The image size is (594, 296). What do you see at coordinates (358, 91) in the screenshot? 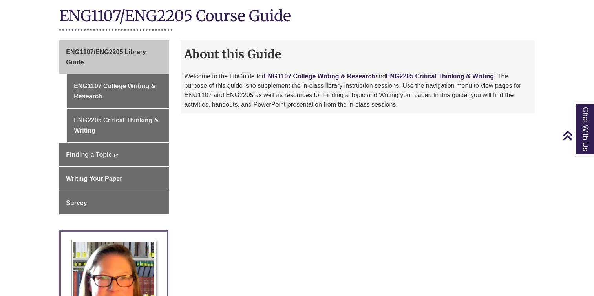
I see `p: Welcome to the LibGuide for and . The purpose of this guide is to supplement the in-class library...` at bounding box center [358, 91].